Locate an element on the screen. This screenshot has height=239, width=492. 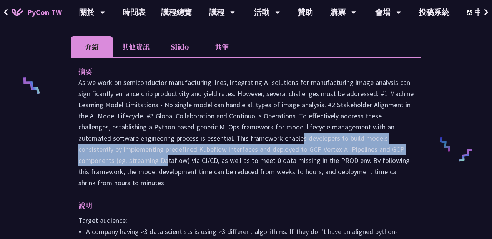
a: PyCon TW is located at coordinates (37, 12).